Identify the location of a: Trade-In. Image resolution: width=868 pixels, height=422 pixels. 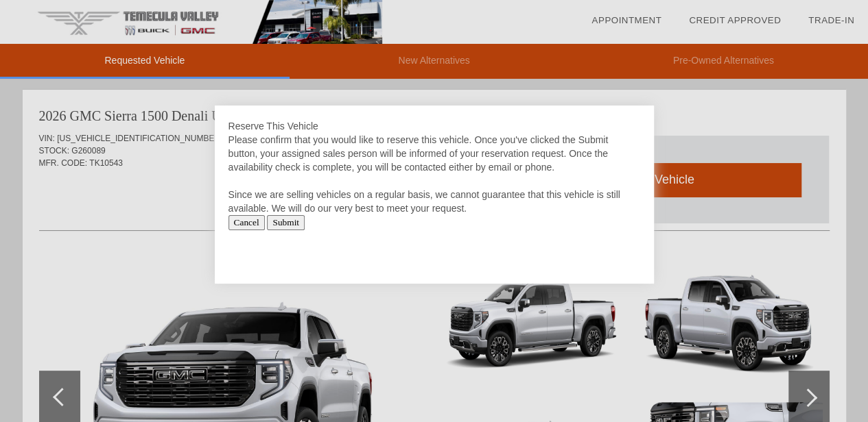
(830, 20).